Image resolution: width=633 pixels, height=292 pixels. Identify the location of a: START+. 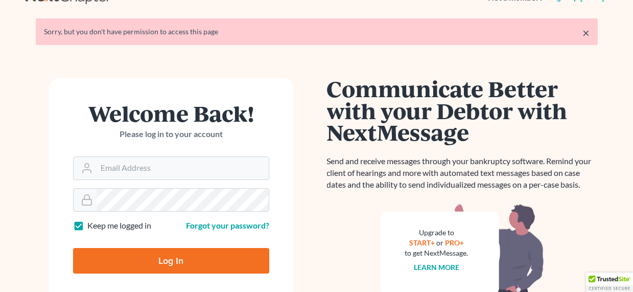
(422, 242).